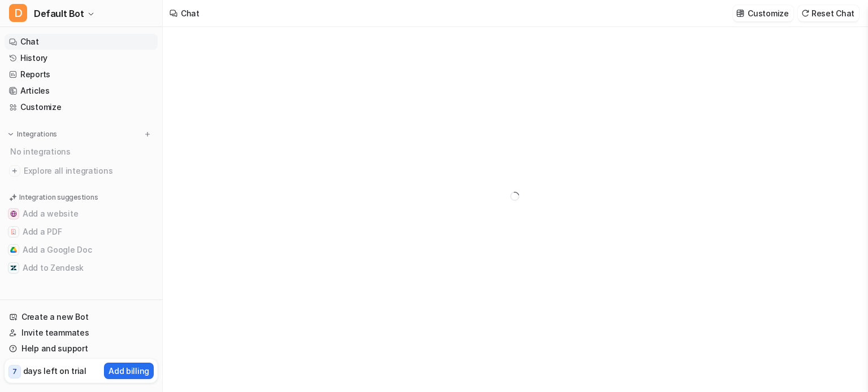 This screenshot has height=392, width=868. I want to click on img: customize, so click(740, 13).